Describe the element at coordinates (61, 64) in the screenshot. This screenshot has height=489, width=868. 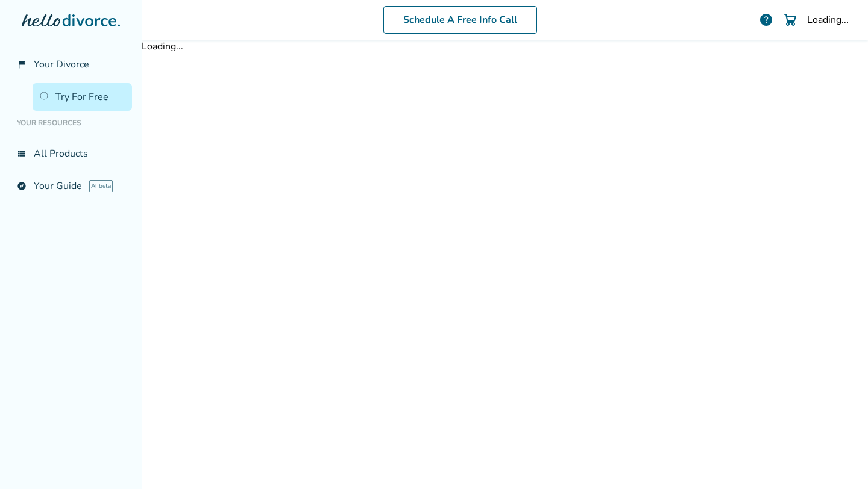
I see `span: Your Divorce` at that location.